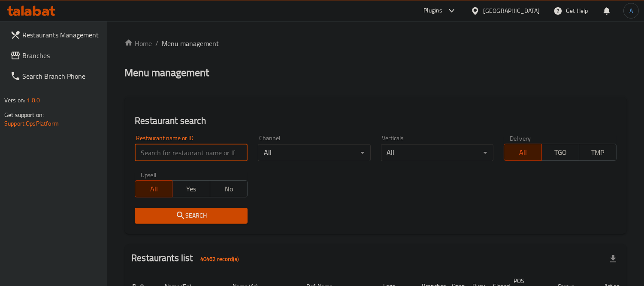 Image resolution: width=644 pixels, height=286 pixels. I want to click on button: No, so click(229, 189).